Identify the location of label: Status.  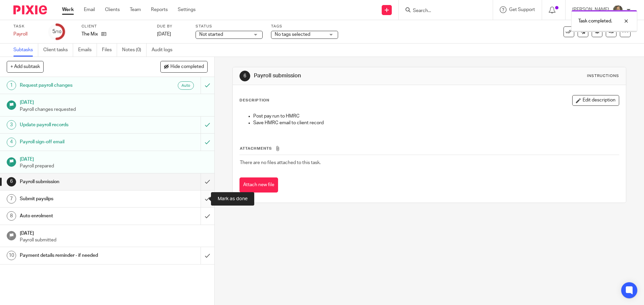
(229, 27).